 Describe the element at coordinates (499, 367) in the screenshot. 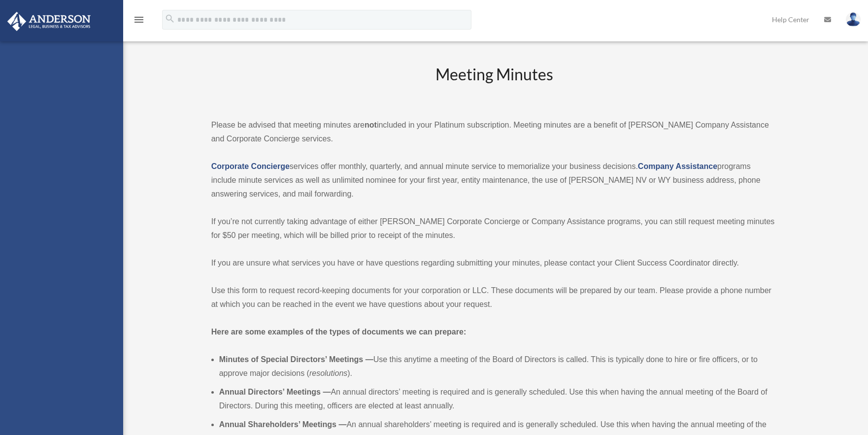

I see `li: Use this anytime a meeting of the Board of Directors is called. This is typically done to hire or...` at that location.